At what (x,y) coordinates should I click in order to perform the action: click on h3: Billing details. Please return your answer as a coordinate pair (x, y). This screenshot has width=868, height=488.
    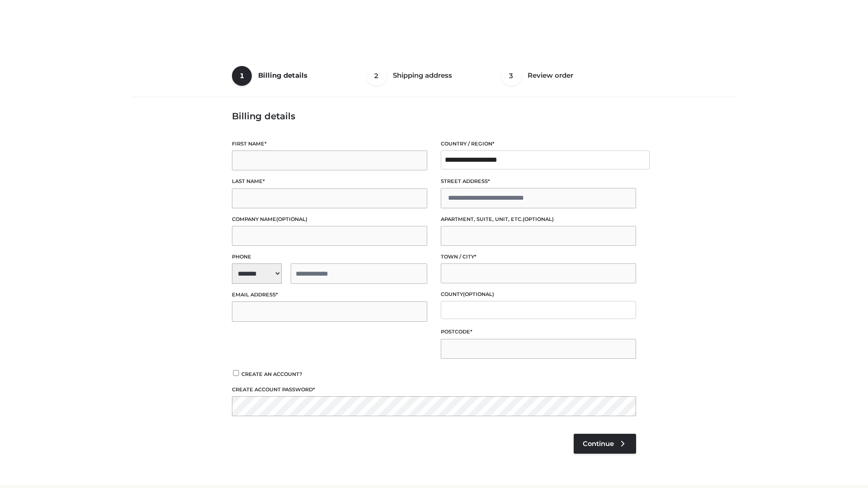
    Looking at the image, I should click on (434, 116).